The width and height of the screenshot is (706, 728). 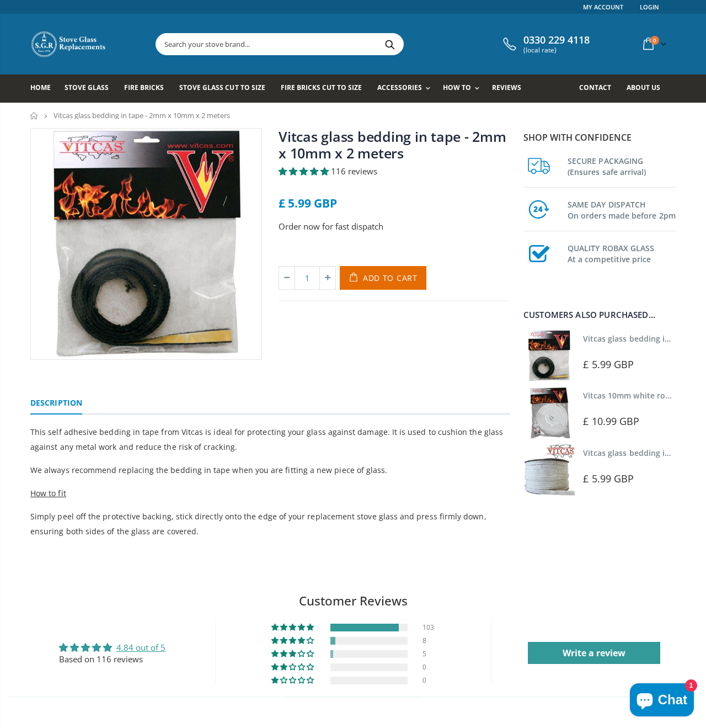 I want to click on span: 0, so click(x=655, y=40).